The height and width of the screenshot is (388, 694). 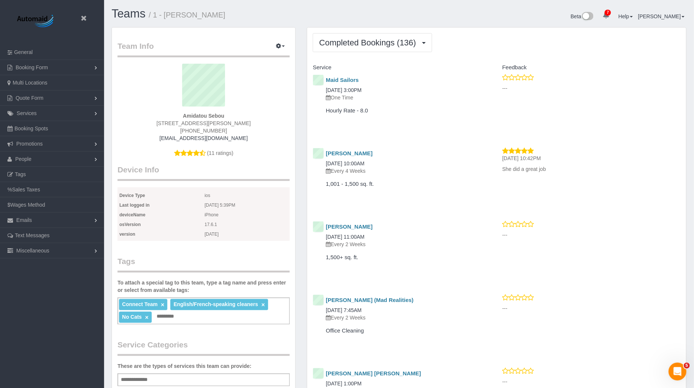 I want to click on span: 7, so click(x=608, y=13).